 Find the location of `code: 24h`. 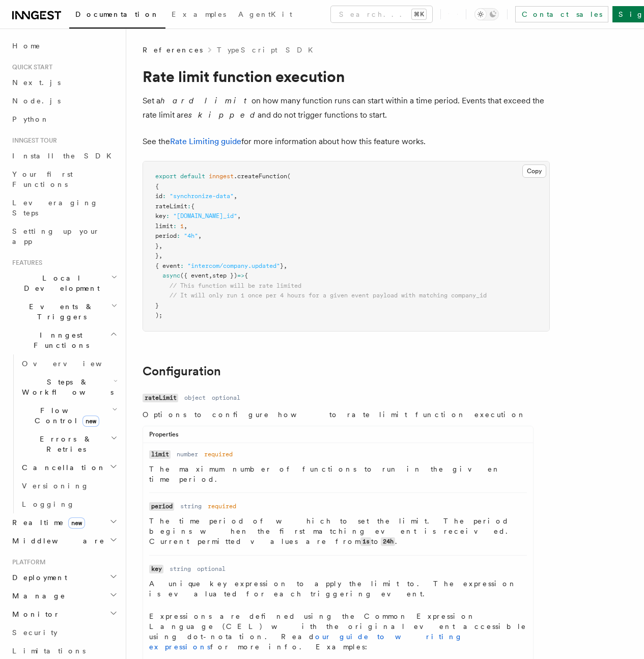

code: 24h is located at coordinates (388, 541).